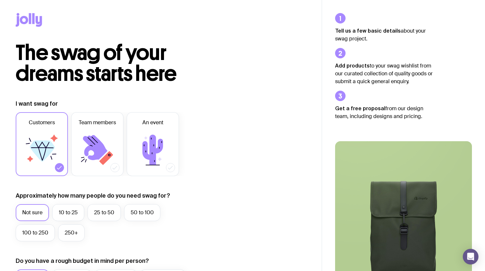  What do you see at coordinates (93, 196) in the screenshot?
I see `label: Approximately how many people do you need swag for?` at bounding box center [93, 196].